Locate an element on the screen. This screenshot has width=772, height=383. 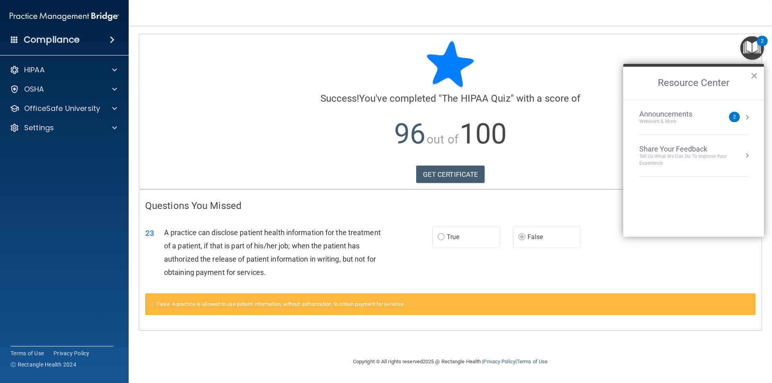
div: Webinars & More is located at coordinates (674, 121).